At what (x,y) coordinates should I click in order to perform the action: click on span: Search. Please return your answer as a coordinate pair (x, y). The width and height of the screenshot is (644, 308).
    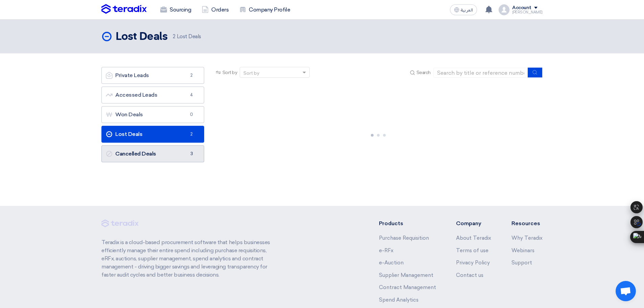
    Looking at the image, I should click on (423, 72).